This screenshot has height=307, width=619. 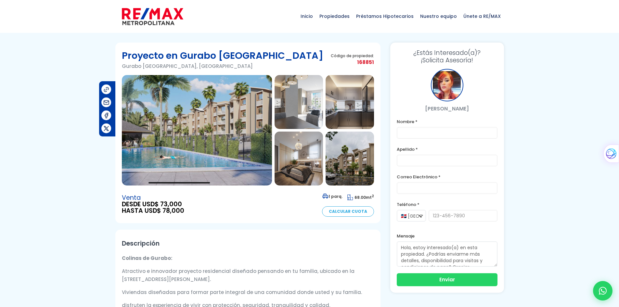 I want to click on span: 168851, so click(x=352, y=62).